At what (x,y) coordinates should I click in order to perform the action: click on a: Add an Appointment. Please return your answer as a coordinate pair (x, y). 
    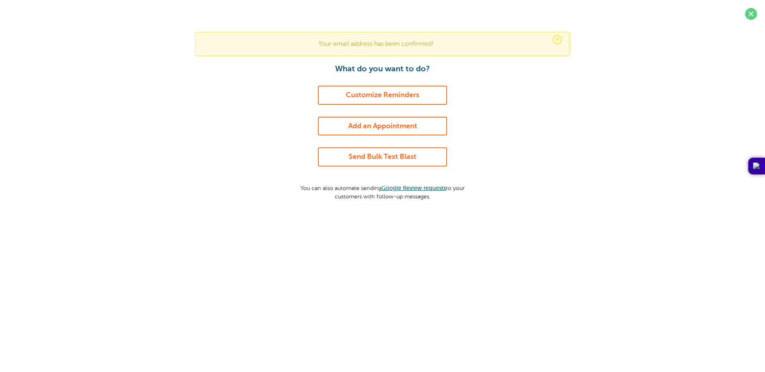
    Looking at the image, I should click on (382, 126).